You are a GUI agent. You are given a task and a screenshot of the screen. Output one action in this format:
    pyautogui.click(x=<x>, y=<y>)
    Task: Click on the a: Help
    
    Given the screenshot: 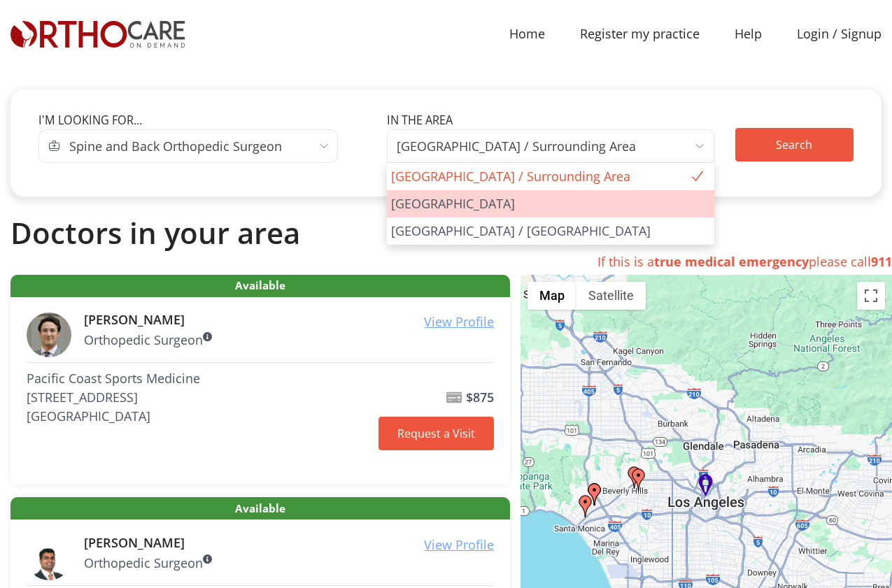 What is the action you would take?
    pyautogui.click(x=747, y=34)
    